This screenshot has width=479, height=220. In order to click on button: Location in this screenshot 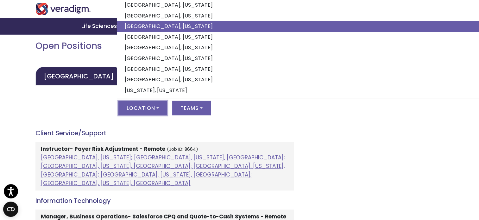, I will do `click(143, 108)`.